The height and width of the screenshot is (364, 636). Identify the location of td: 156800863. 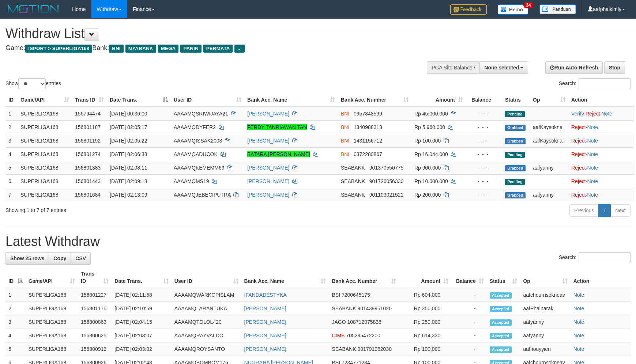
(95, 322).